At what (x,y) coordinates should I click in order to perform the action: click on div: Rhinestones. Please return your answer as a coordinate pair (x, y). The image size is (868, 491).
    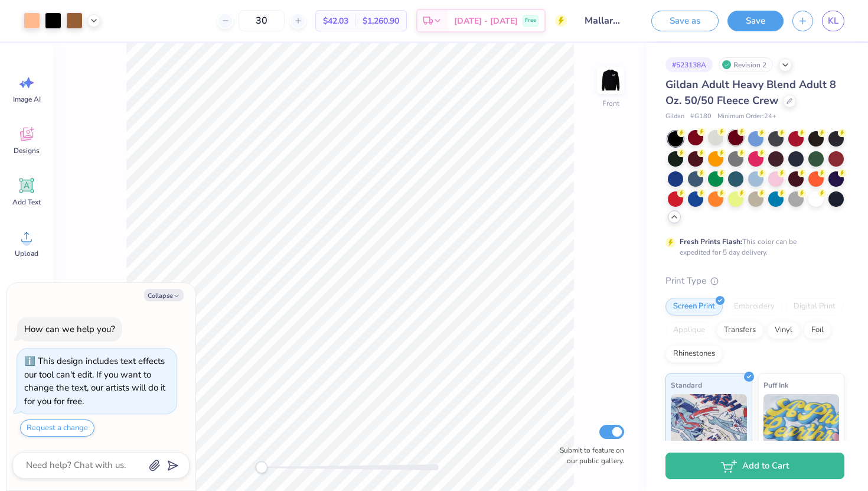
    Looking at the image, I should click on (694, 354).